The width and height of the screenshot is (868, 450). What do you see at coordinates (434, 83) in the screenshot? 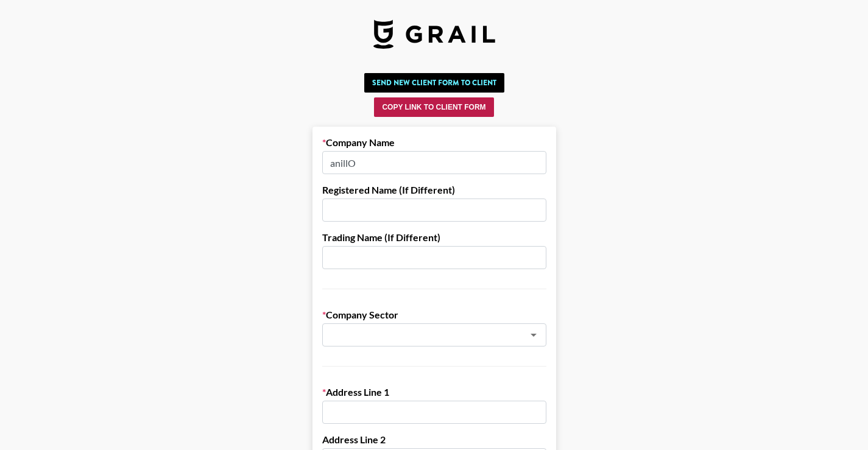
I see `button: Send New Client Form to Client` at bounding box center [434, 83].